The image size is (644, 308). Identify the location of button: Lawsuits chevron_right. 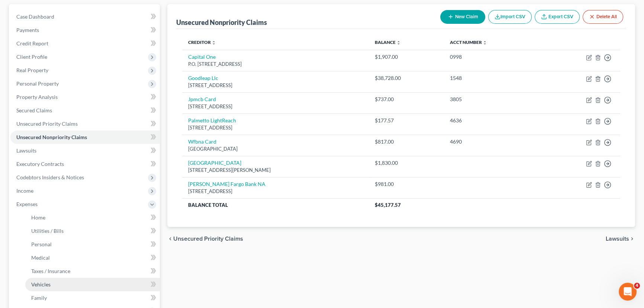
(620, 239).